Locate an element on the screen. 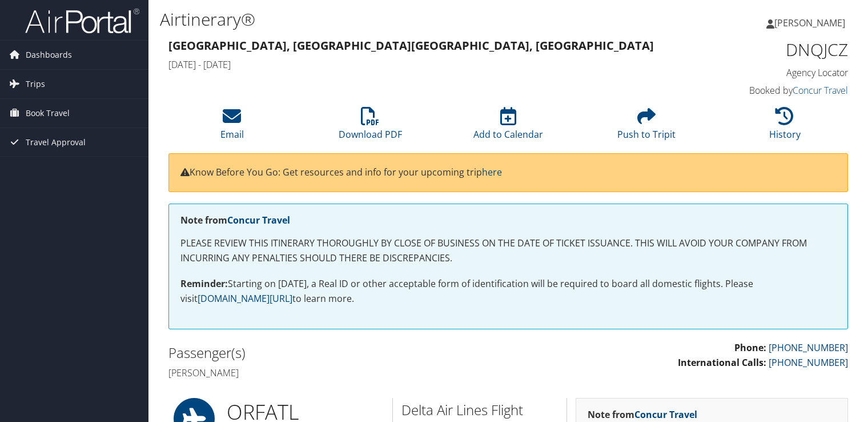 The height and width of the screenshot is (422, 868). h1: DNQJCZ is located at coordinates (769, 50).